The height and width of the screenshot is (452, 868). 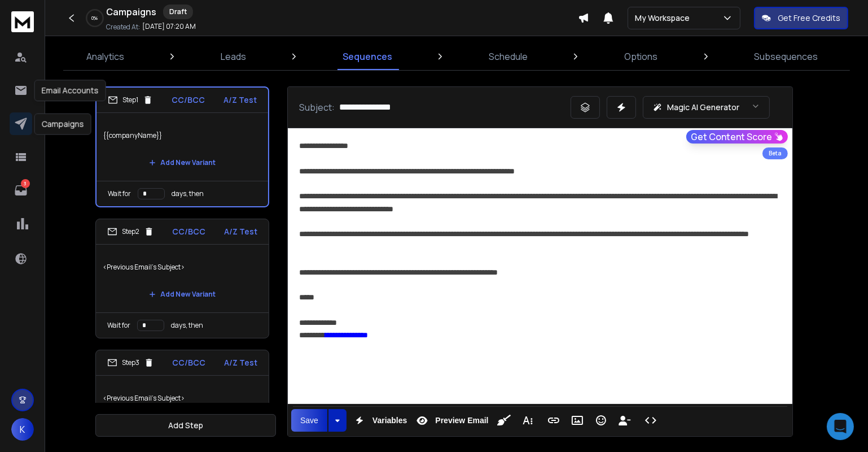 What do you see at coordinates (233, 56) in the screenshot?
I see `a: Leads` at bounding box center [233, 56].